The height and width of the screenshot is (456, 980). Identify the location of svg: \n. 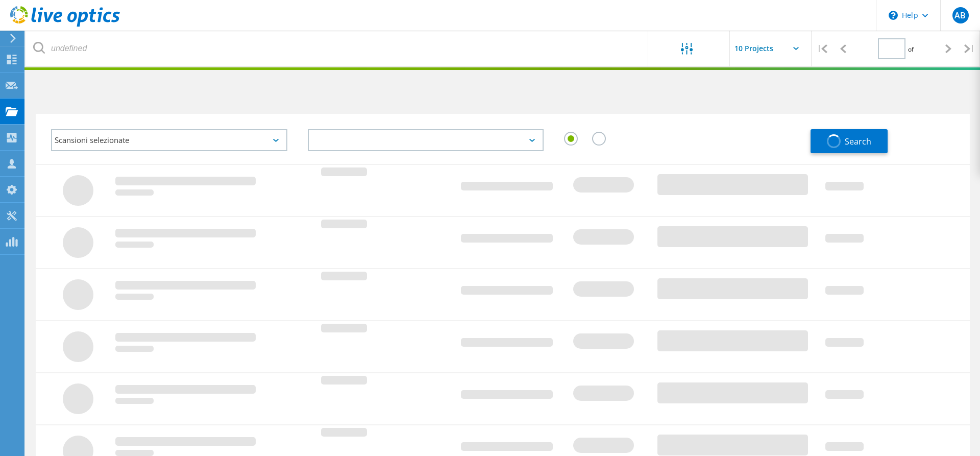
(893, 15).